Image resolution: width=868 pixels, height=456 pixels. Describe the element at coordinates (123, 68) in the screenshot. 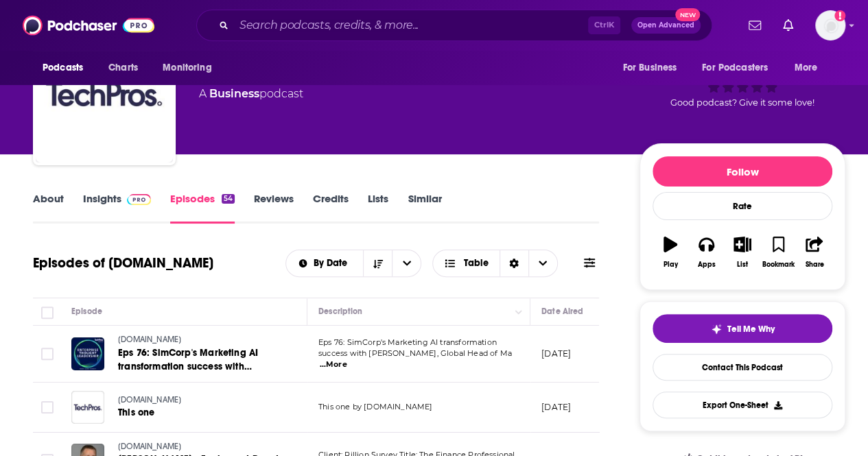

I see `span: Charts` at that location.